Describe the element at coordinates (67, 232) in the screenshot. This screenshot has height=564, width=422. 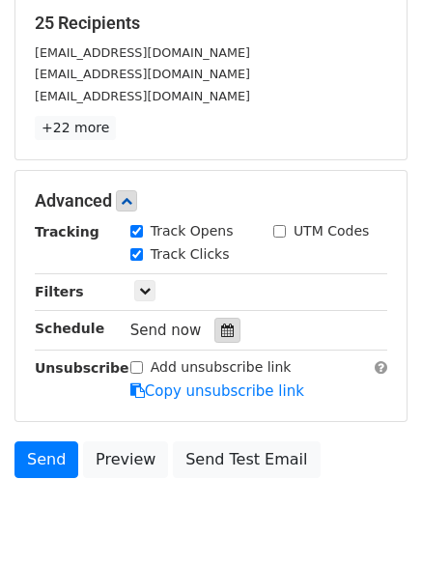
I see `strong: Tracking` at that location.